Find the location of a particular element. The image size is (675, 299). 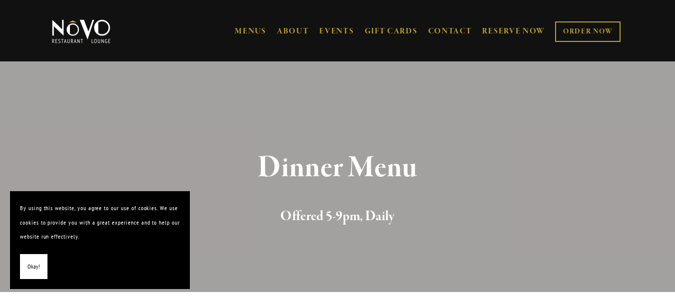

img: Novo Restaurant &amp; Lounge is located at coordinates (81, 31).